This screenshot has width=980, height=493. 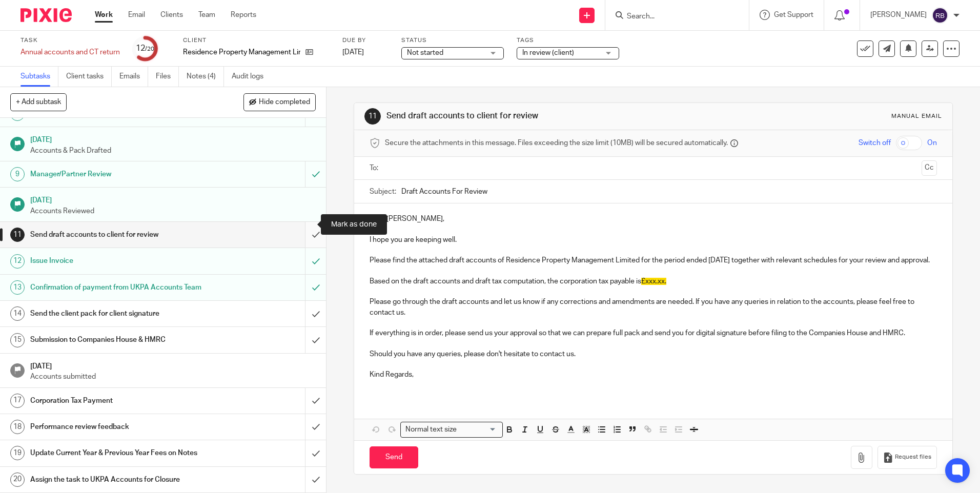 What do you see at coordinates (653, 239) in the screenshot?
I see `p: I hope you are keeping well.` at bounding box center [653, 239].